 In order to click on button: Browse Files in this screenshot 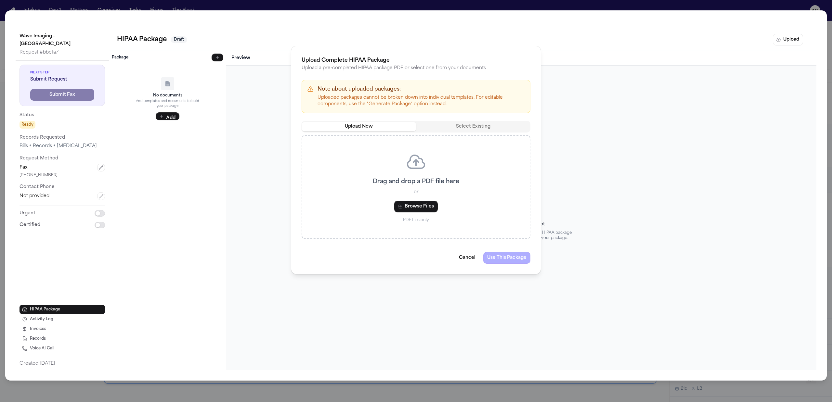, I will do `click(416, 207)`.